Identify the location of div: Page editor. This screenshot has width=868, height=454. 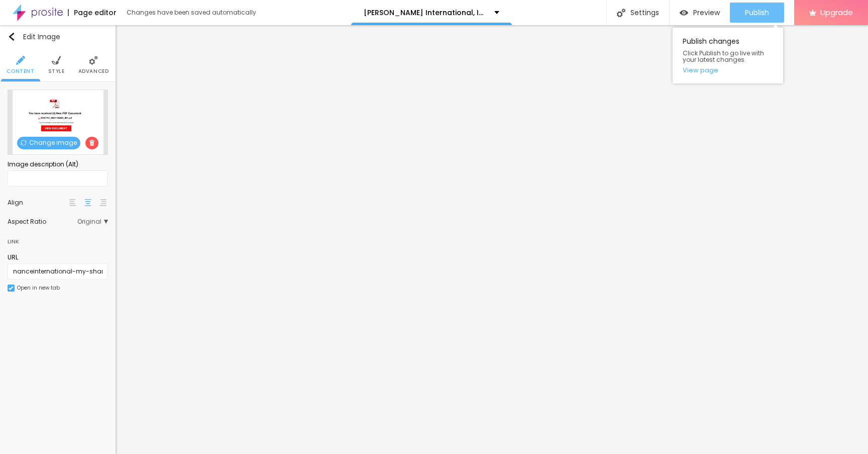
(92, 13).